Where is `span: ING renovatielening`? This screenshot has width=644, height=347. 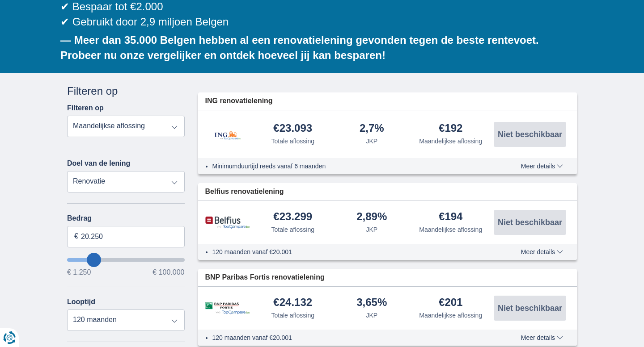 span: ING renovatielening is located at coordinates (238, 101).